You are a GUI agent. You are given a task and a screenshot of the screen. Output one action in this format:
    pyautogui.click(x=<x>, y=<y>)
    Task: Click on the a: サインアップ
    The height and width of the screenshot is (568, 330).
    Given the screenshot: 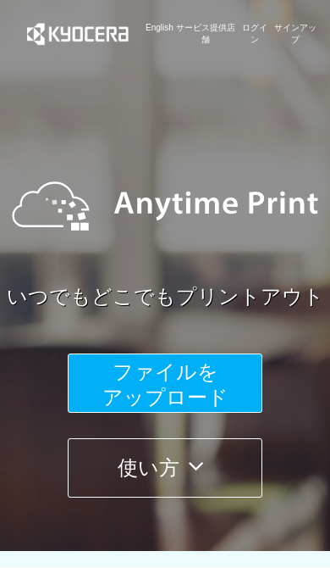 What is the action you would take?
    pyautogui.click(x=296, y=34)
    